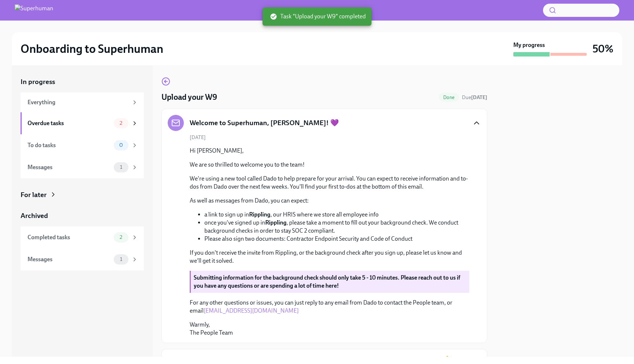 The height and width of the screenshot is (364, 634). What do you see at coordinates (82, 102) in the screenshot?
I see `a: Everything` at bounding box center [82, 102].